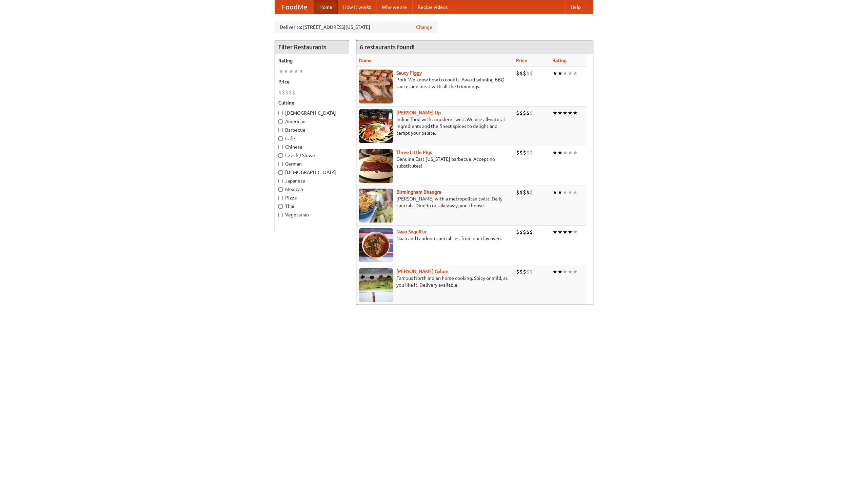  What do you see at coordinates (376, 205) in the screenshot?
I see `img: bhangra.jpg` at bounding box center [376, 205].